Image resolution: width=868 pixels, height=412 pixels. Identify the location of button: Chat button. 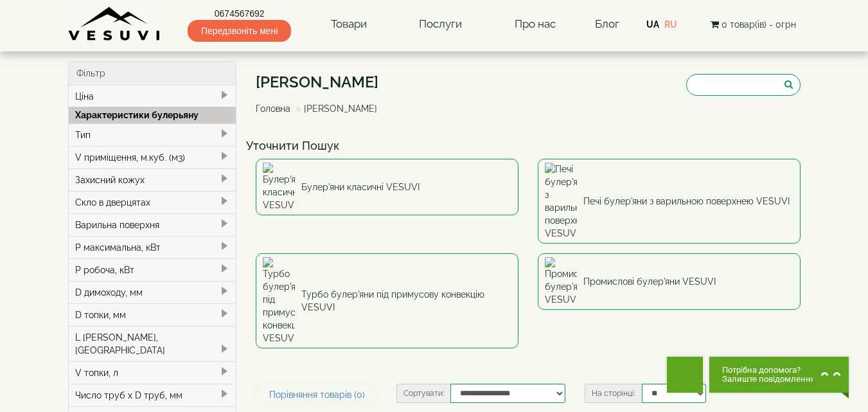
(779, 375).